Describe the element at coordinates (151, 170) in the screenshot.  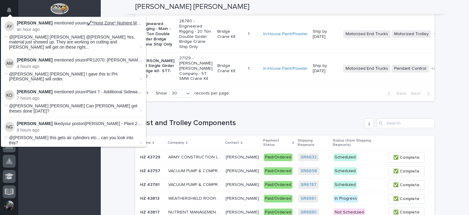
I see `p: HZ 43757` at that location.